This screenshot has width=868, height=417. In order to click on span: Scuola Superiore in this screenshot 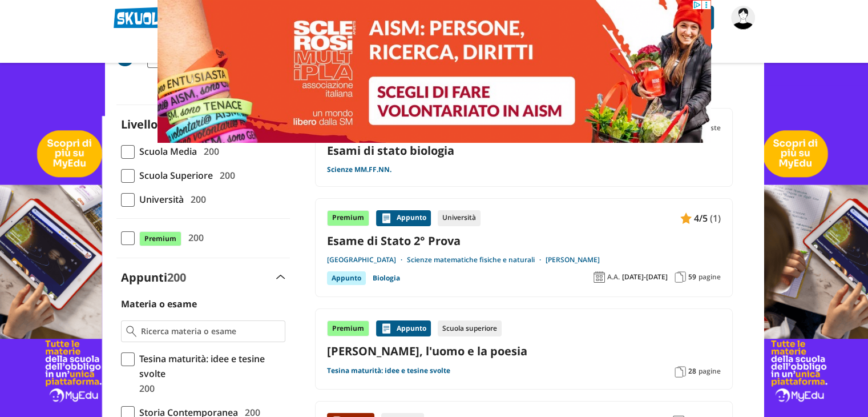, I will do `click(173, 175)`.